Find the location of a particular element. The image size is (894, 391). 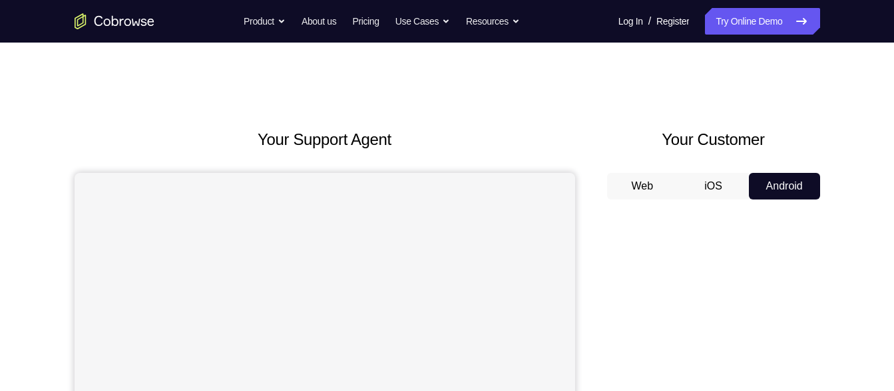

button: Product is located at coordinates (264, 21).